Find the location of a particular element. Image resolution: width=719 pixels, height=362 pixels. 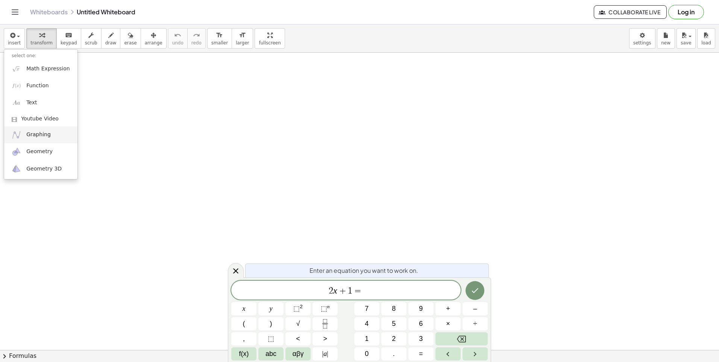

span: undo is located at coordinates (178, 43).